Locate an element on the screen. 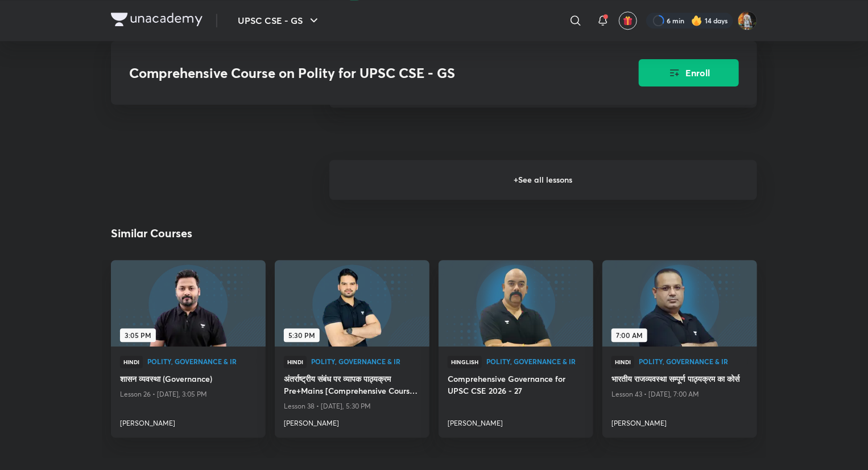 The height and width of the screenshot is (470, 868). a: शासन व्यवस्था (Governance) is located at coordinates (188, 380).